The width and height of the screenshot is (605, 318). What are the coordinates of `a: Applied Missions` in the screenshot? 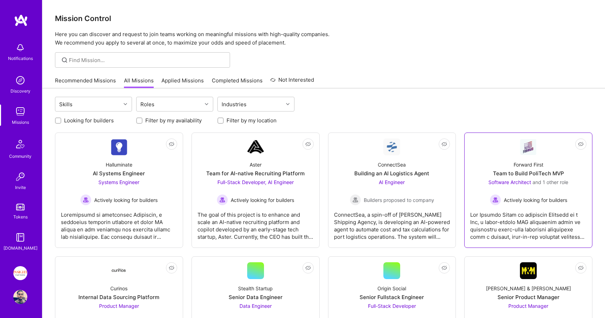 It's located at (182, 82).